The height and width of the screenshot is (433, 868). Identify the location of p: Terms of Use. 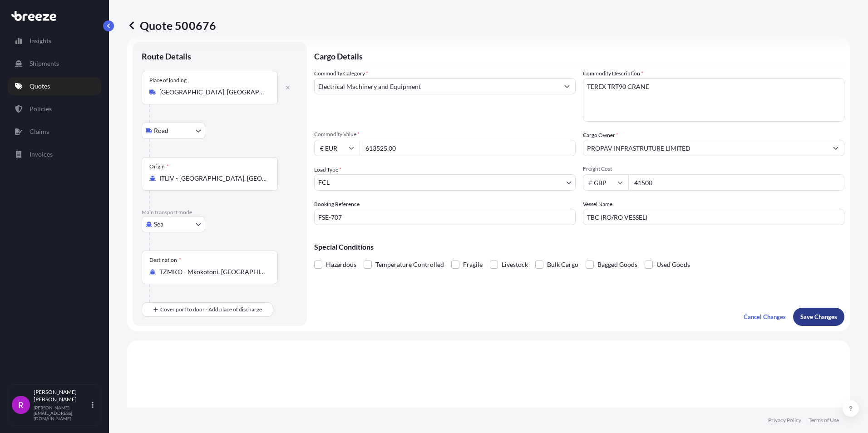
(824, 421).